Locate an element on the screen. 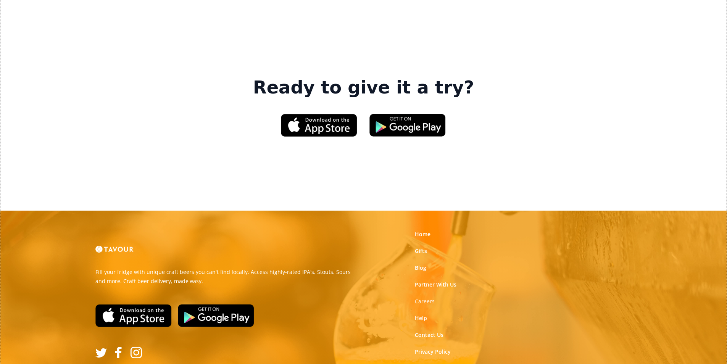 Image resolution: width=727 pixels, height=364 pixels. a: Gifts is located at coordinates (421, 251).